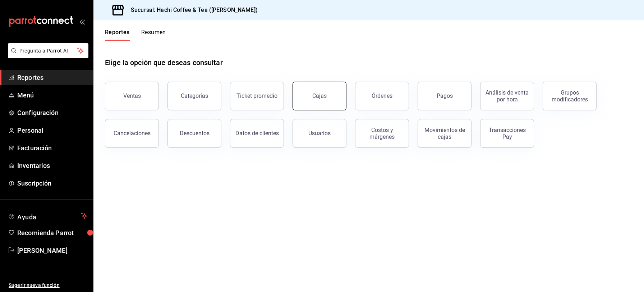  Describe the element at coordinates (444, 96) in the screenshot. I see `button: Pagos` at that location.